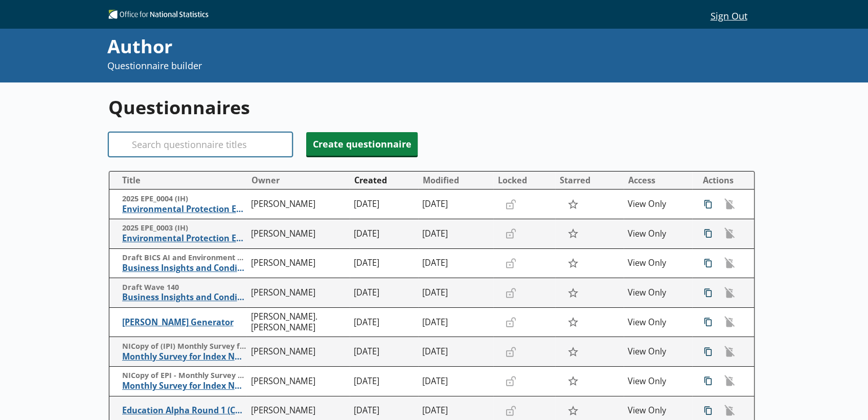 The width and height of the screenshot is (868, 420). What do you see at coordinates (184, 410) in the screenshot?
I see `span: Education Alpha Round 1 (Copy)` at bounding box center [184, 410].